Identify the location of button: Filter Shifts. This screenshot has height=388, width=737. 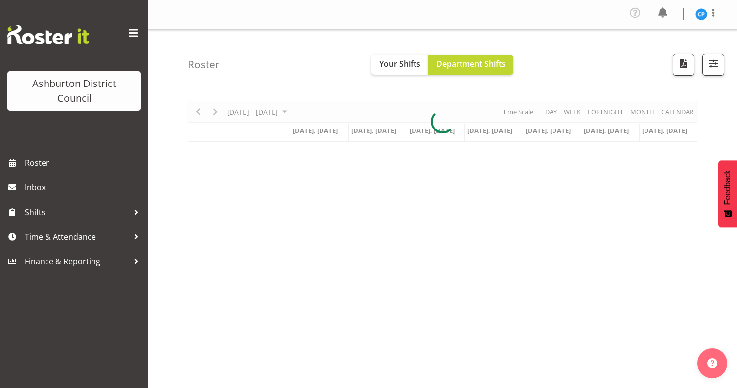
(713, 65).